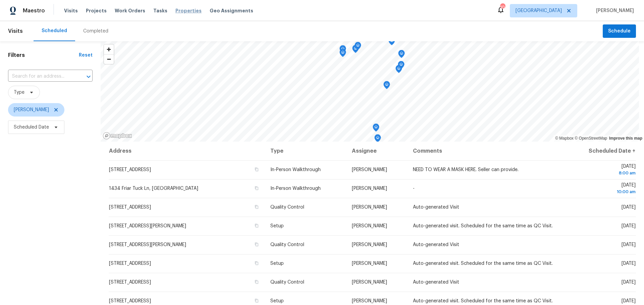 The width and height of the screenshot is (644, 305). I want to click on div: 8:00 am, so click(604, 173).